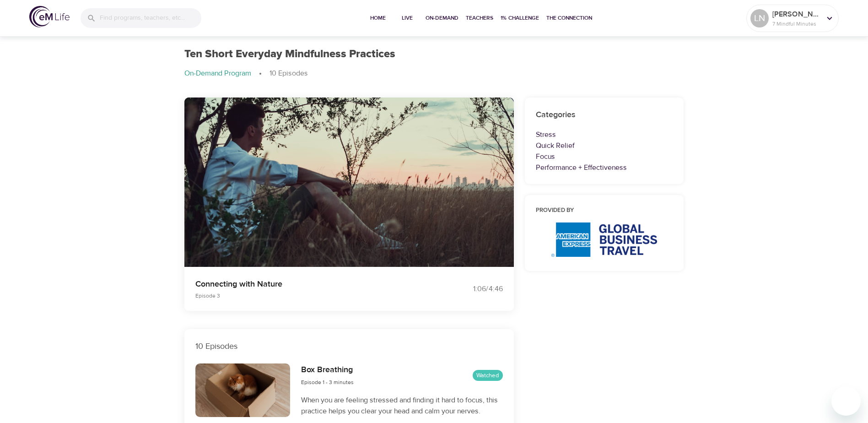  What do you see at coordinates (604, 239) in the screenshot?
I see `img: AmEx%20GBT%20logo.png` at bounding box center [604, 239].